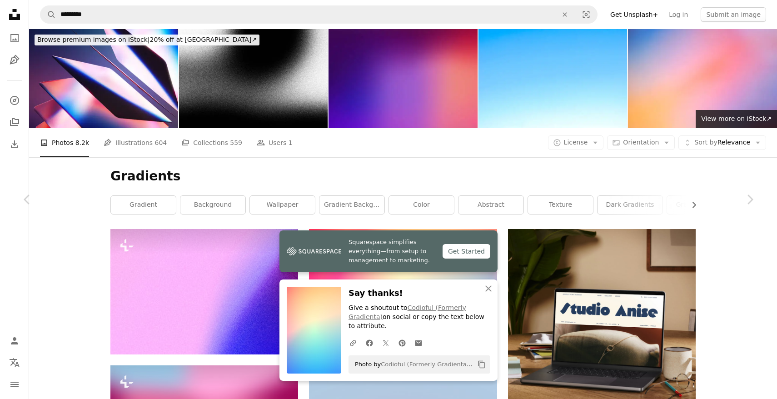 The width and height of the screenshot is (777, 399). I want to click on a: Photos, so click(15, 38).